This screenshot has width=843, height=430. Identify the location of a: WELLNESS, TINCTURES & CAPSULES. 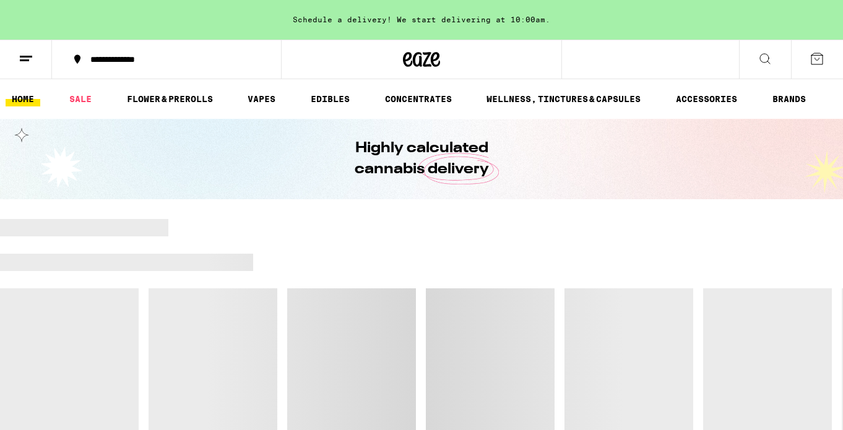
(564, 99).